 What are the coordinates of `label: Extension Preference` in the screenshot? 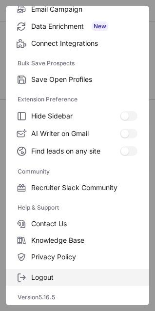 It's located at (78, 100).